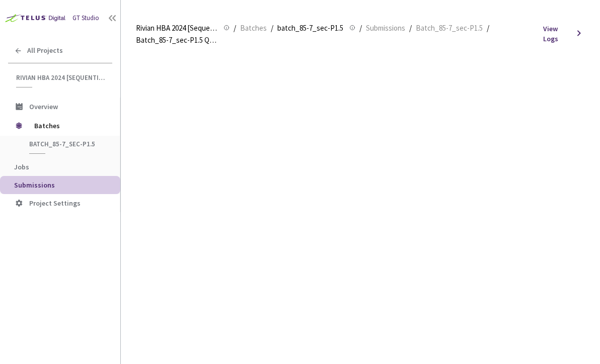 This screenshot has height=364, width=600. I want to click on div: GT Studio, so click(85, 18).